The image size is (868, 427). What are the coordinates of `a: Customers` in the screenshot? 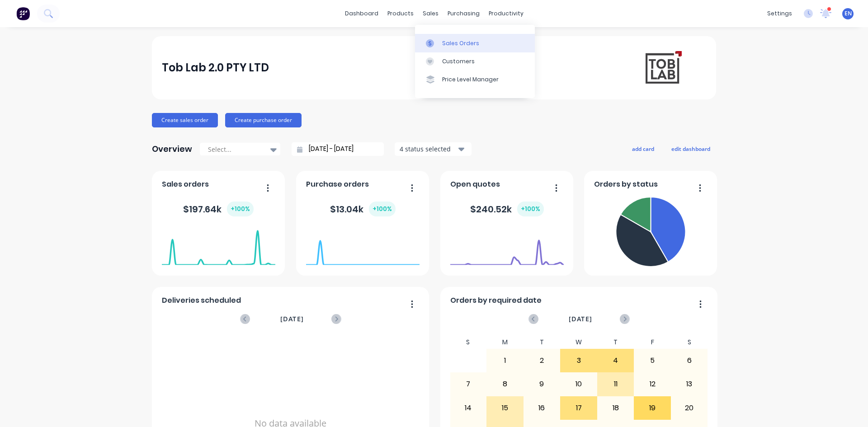 It's located at (475, 61).